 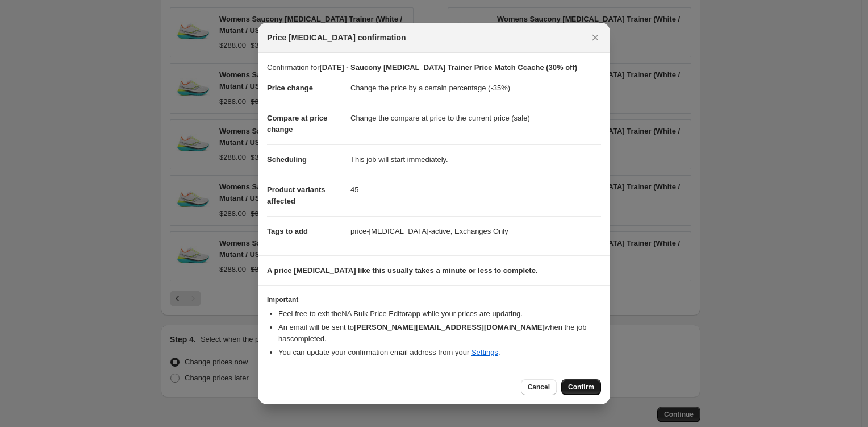 I want to click on dd: Change the compare at price to the current price (sale), so click(x=476, y=118).